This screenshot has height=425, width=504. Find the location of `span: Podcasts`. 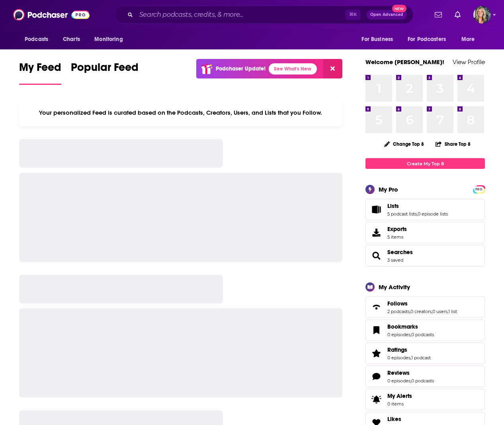

span: Podcasts is located at coordinates (36, 39).